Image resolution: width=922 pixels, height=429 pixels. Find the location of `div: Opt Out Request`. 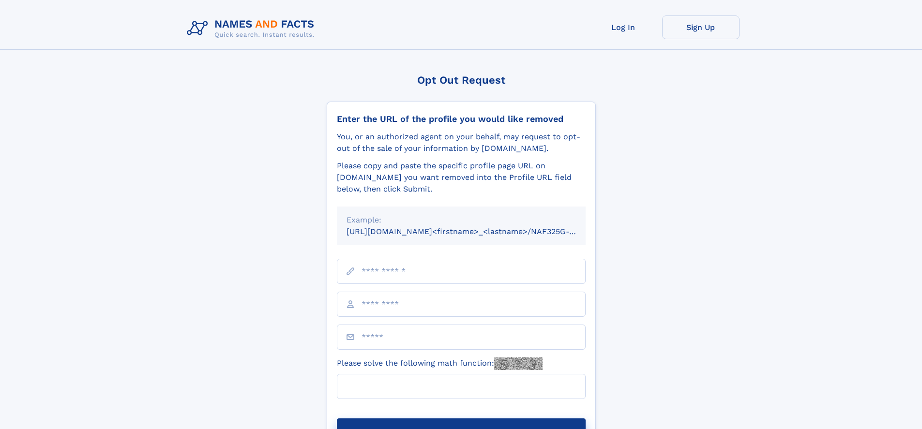

div: Opt Out Request is located at coordinates (461, 80).